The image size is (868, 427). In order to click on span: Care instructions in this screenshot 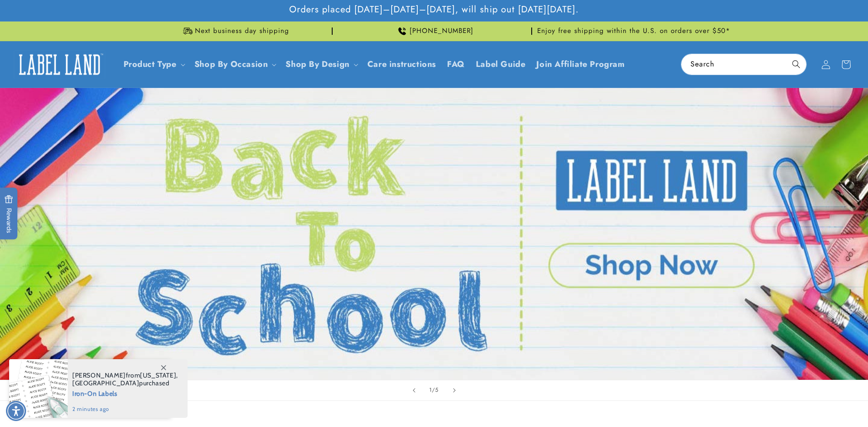, I will do `click(402, 64)`.